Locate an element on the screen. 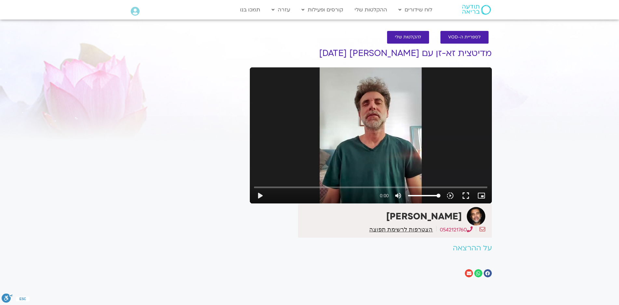 The height and width of the screenshot is (305, 619). a: לספריית ה-VOD is located at coordinates (465, 37).